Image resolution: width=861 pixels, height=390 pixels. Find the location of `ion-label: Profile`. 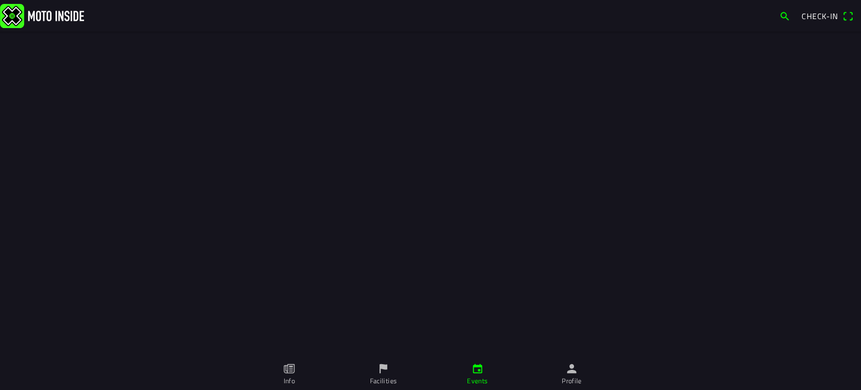

ion-label: Profile is located at coordinates (572, 381).